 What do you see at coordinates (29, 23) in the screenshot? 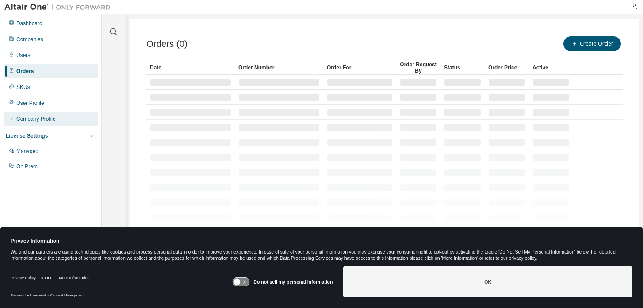
I see `div: Dashboard` at bounding box center [29, 23].